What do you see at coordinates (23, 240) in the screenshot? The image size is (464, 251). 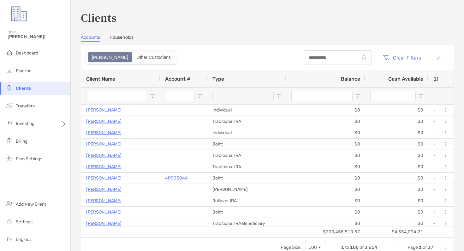 I see `span: Log out` at bounding box center [23, 240].